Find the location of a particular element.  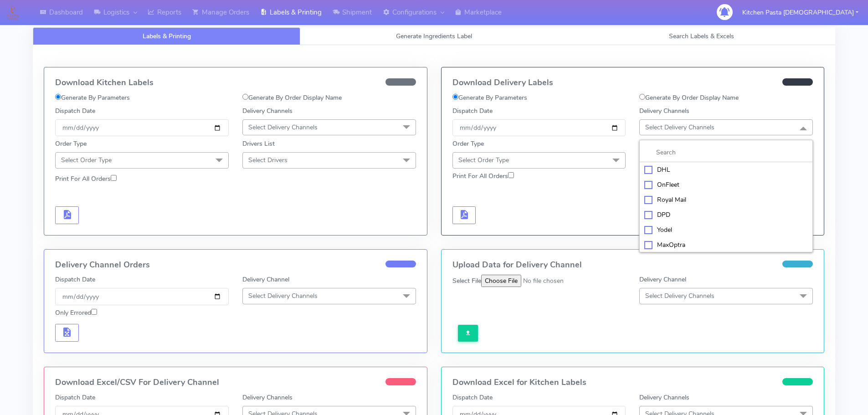

div: MaxOptra is located at coordinates (725, 245).